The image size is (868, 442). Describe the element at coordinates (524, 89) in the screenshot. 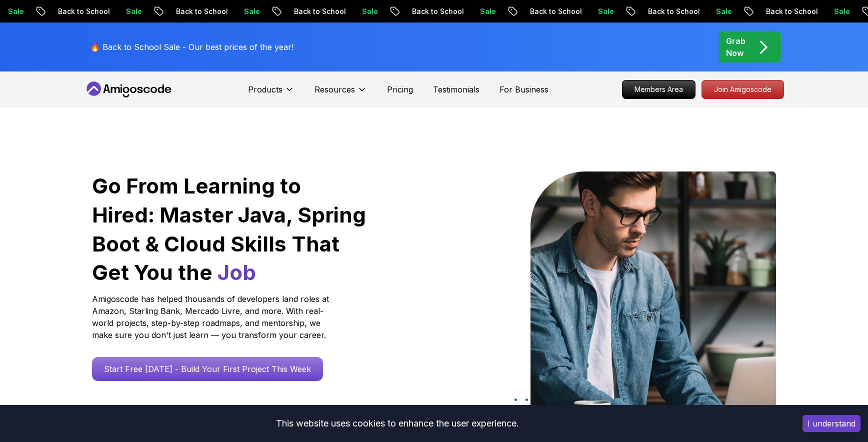

I see `p: For Business` at that location.